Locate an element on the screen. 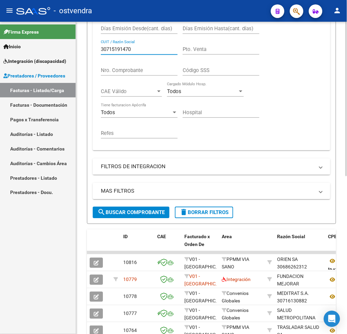 The image size is (347, 334). span: Prestadores / Proveedores is located at coordinates (34, 76).